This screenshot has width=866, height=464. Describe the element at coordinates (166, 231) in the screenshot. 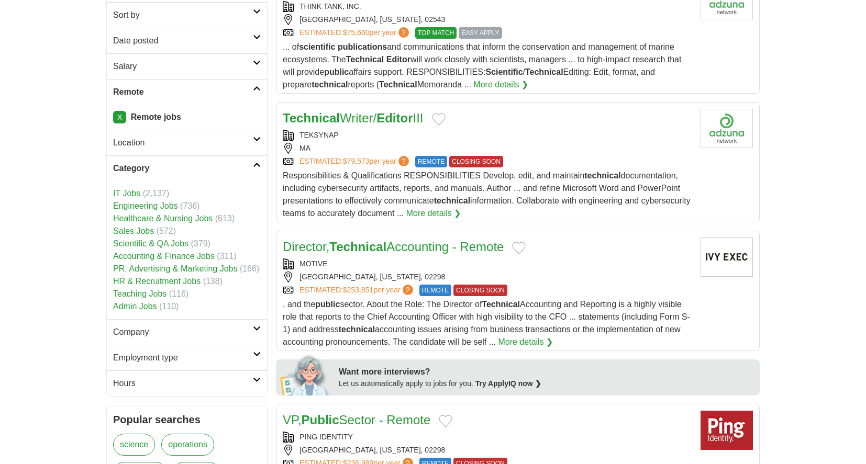

I see `span: (572)` at that location.